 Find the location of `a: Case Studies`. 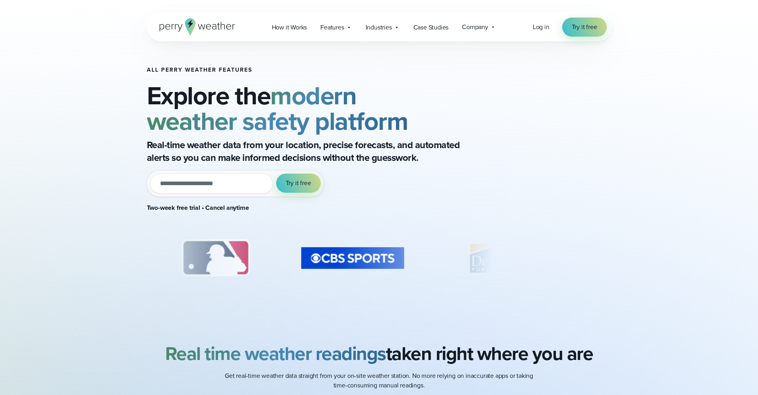

a: Case Studies is located at coordinates (431, 27).